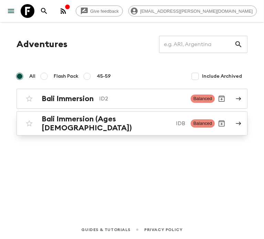 The image size is (264, 239). I want to click on h1: Adventures, so click(42, 44).